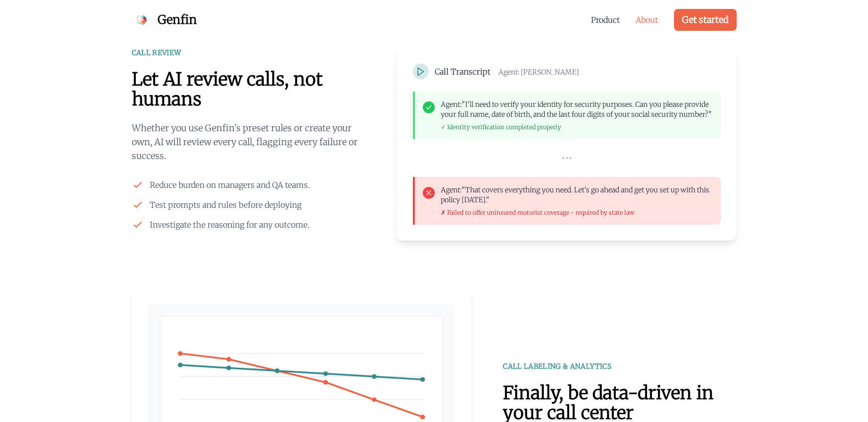 The height and width of the screenshot is (422, 868). Describe the element at coordinates (230, 185) in the screenshot. I see `span: Reduce burden on managers and QA teams.` at that location.